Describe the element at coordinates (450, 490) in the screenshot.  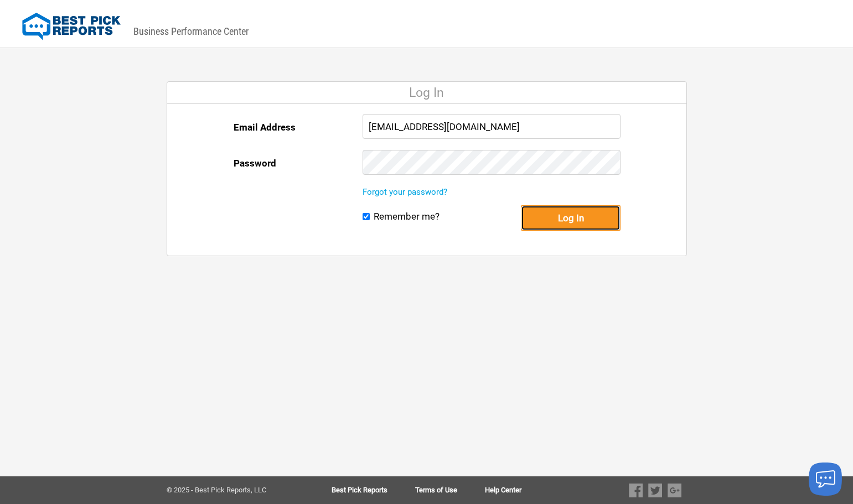
I see `a: Terms of Use` at that location.